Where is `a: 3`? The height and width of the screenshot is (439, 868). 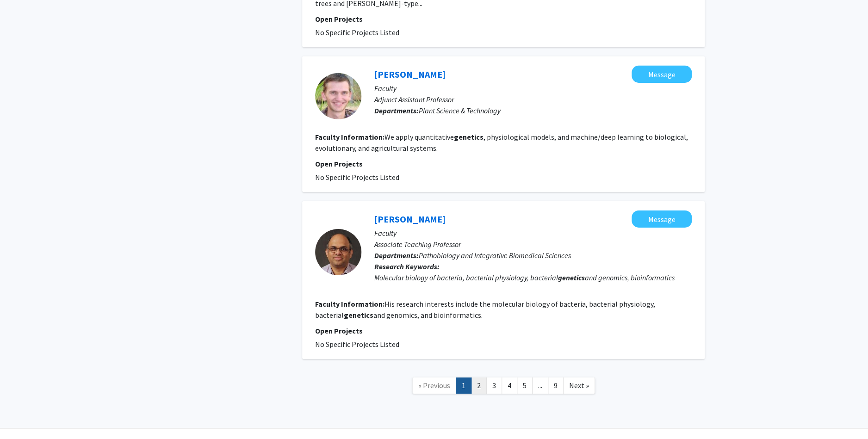
a: 3 is located at coordinates (494, 385).